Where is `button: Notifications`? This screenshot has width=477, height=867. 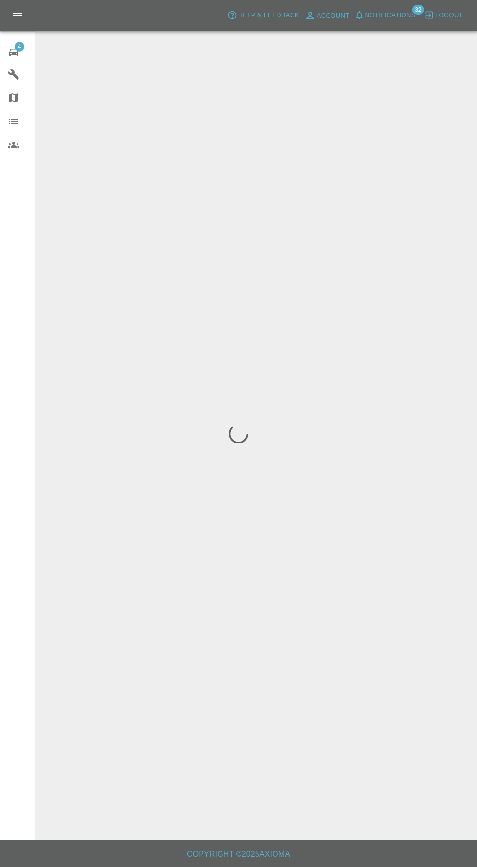 button: Notifications is located at coordinates (385, 15).